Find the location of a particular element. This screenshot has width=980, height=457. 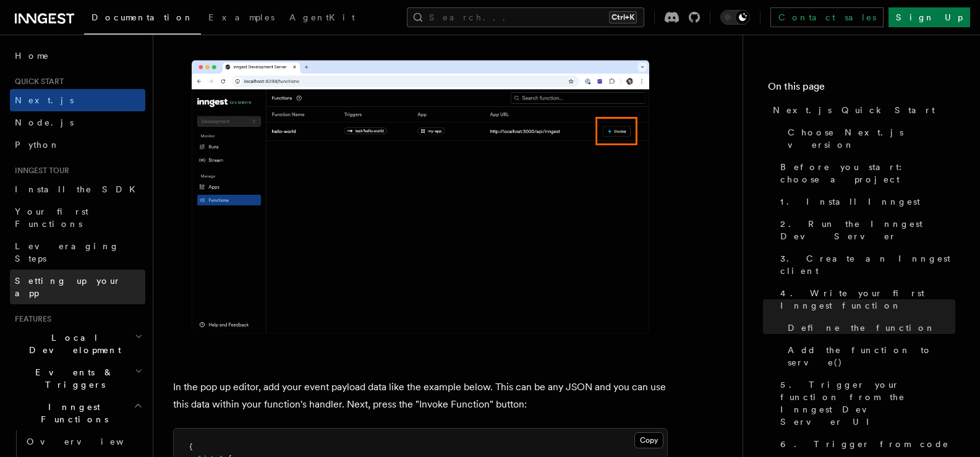

a: Next.js is located at coordinates (77, 101).